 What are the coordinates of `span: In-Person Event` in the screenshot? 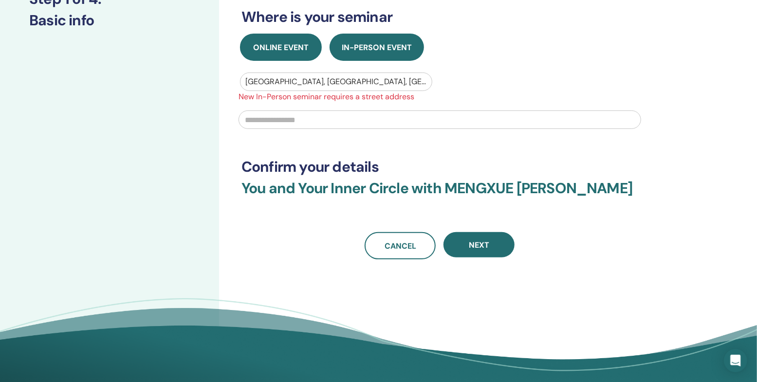 It's located at (377, 47).